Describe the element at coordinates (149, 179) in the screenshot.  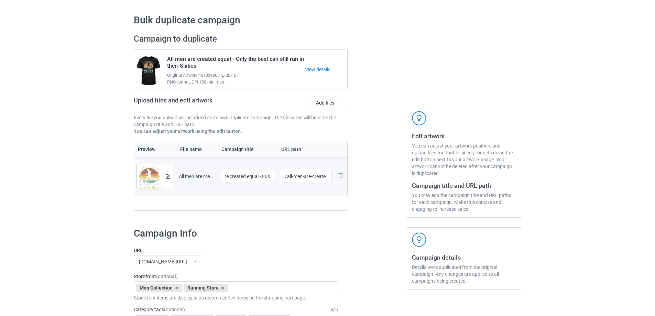
I see `img: original.png` at that location.